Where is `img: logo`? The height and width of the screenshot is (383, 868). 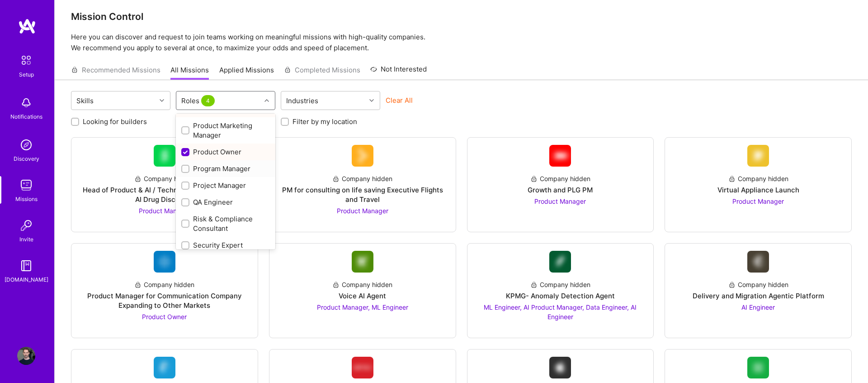 img: logo is located at coordinates (27, 26).